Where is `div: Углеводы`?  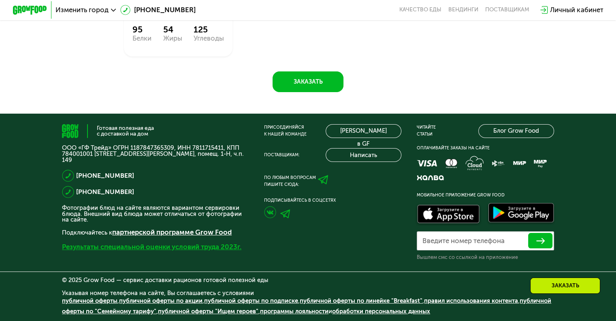 div: Углеводы is located at coordinates (209, 38).